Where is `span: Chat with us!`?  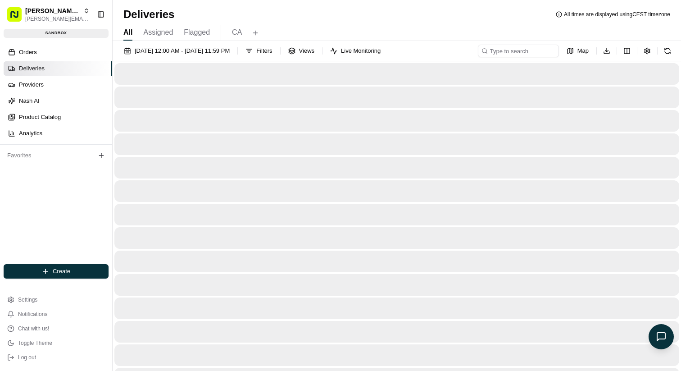
span: Chat with us! is located at coordinates (33, 328).